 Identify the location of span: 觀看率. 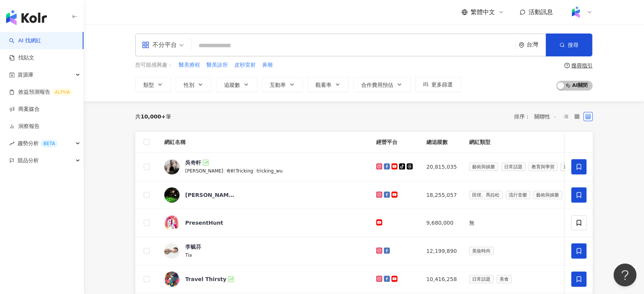
(324, 85).